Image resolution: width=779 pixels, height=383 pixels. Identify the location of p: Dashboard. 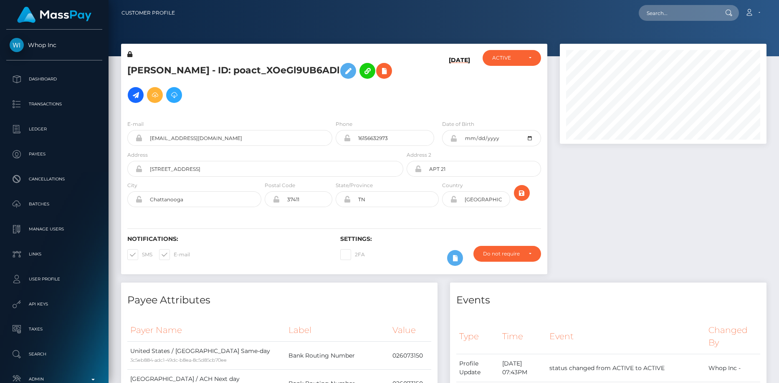
(54, 79).